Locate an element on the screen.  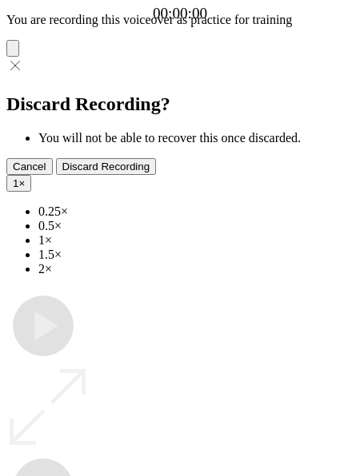
button: Cancel is located at coordinates (30, 166).